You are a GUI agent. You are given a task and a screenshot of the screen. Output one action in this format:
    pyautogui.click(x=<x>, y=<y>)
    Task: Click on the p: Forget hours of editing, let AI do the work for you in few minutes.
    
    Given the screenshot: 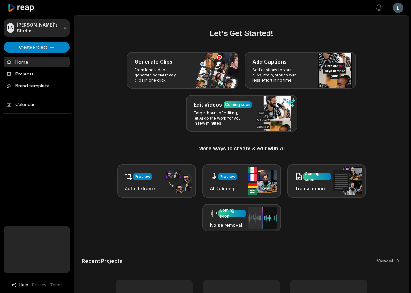 What is the action you would take?
    pyautogui.click(x=218, y=118)
    